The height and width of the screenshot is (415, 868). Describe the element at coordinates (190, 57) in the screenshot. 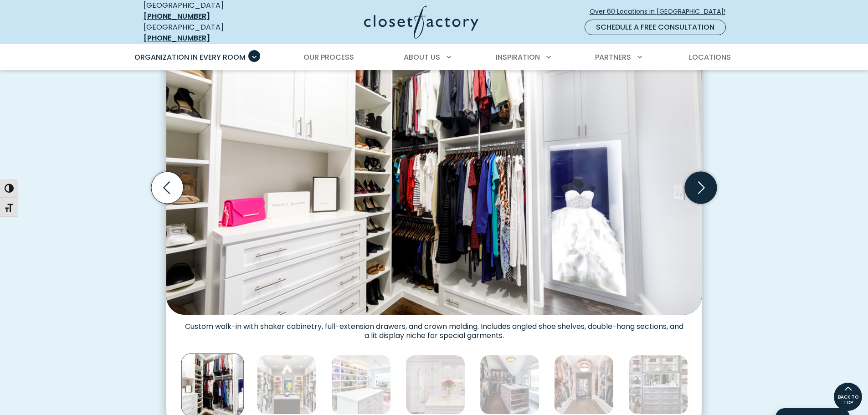

I see `span: Organization in Every Room` at that location.